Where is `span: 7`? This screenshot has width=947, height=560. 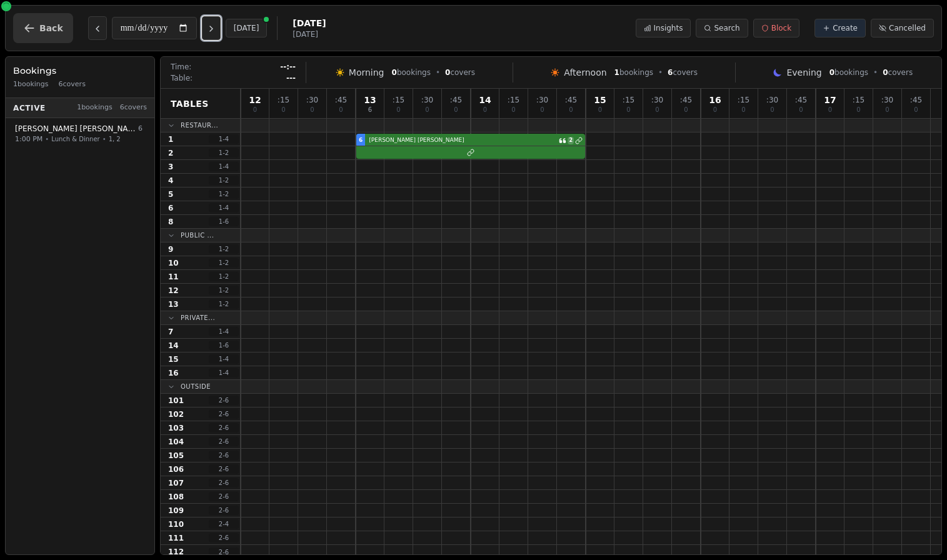 span: 7 is located at coordinates (171, 332).